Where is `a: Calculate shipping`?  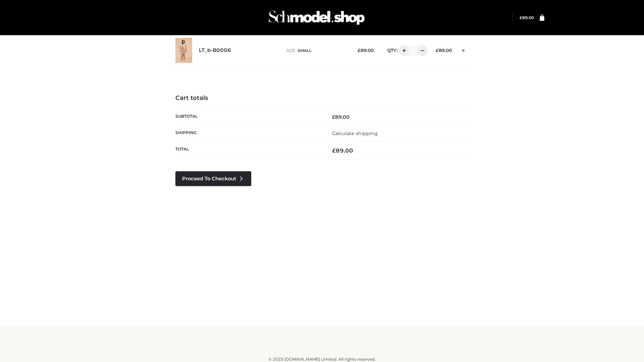 a: Calculate shipping is located at coordinates (355, 134).